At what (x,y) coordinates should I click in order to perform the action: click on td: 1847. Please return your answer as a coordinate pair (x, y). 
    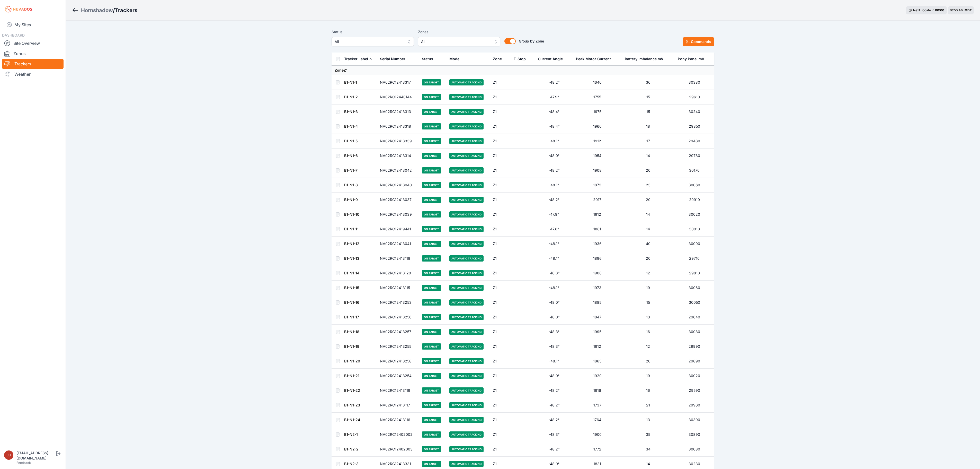
    Looking at the image, I should click on (597, 317).